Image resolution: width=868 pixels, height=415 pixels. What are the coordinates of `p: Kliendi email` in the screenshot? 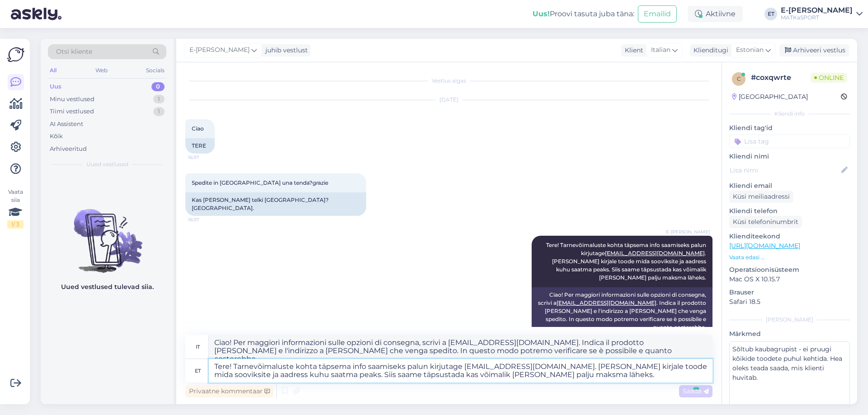 It's located at (789, 186).